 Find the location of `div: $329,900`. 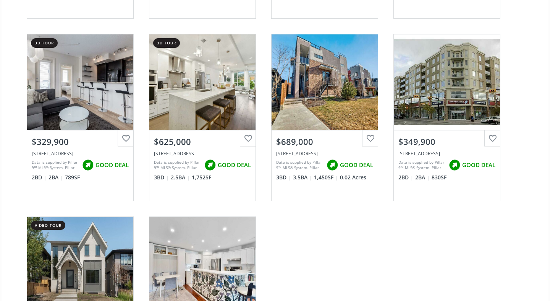

div: $329,900 is located at coordinates (80, 141).